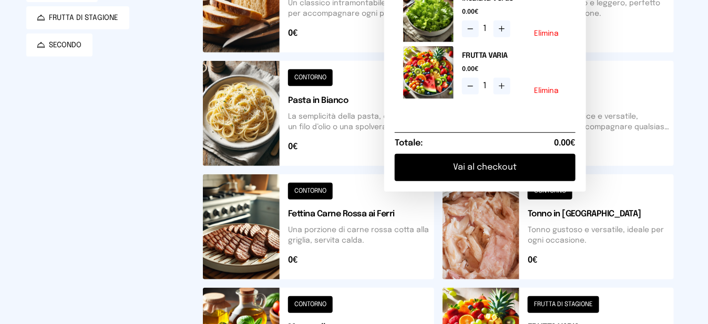  What do you see at coordinates (515, 56) in the screenshot?
I see `h2: FRUTTA VARIA` at bounding box center [515, 56].